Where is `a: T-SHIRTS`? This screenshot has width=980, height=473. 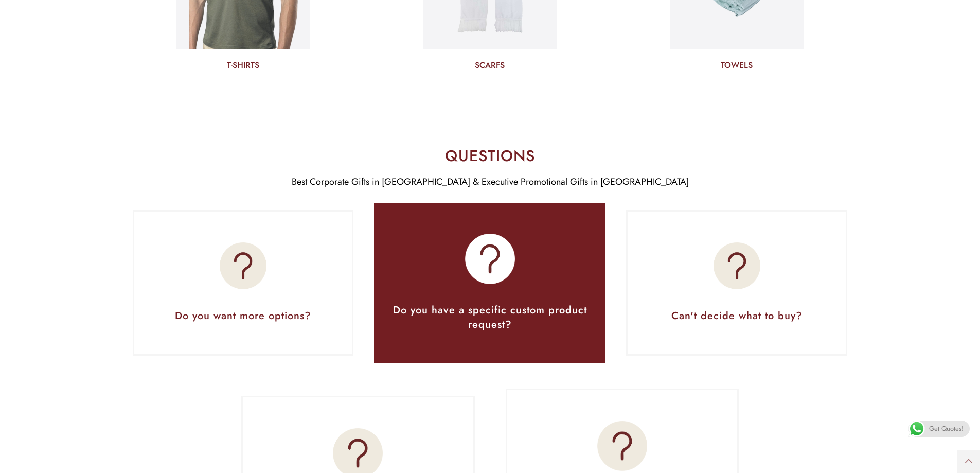 a: T-SHIRTS is located at coordinates (244, 65).